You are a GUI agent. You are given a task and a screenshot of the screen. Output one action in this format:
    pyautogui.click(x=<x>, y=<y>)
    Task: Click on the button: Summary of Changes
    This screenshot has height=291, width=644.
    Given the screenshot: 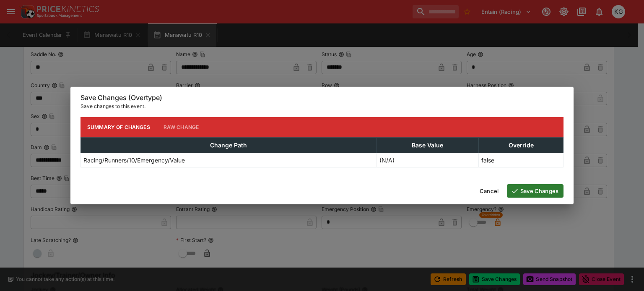 What is the action you would take?
    pyautogui.click(x=119, y=127)
    